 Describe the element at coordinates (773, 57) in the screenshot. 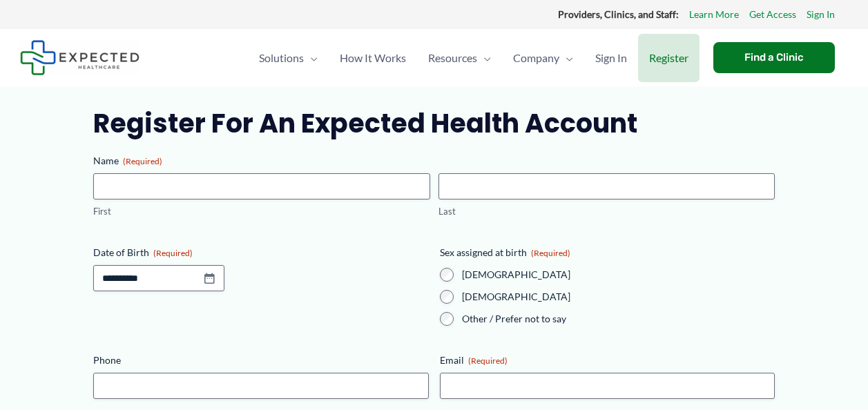

I see `div: Find a Clinic` at that location.